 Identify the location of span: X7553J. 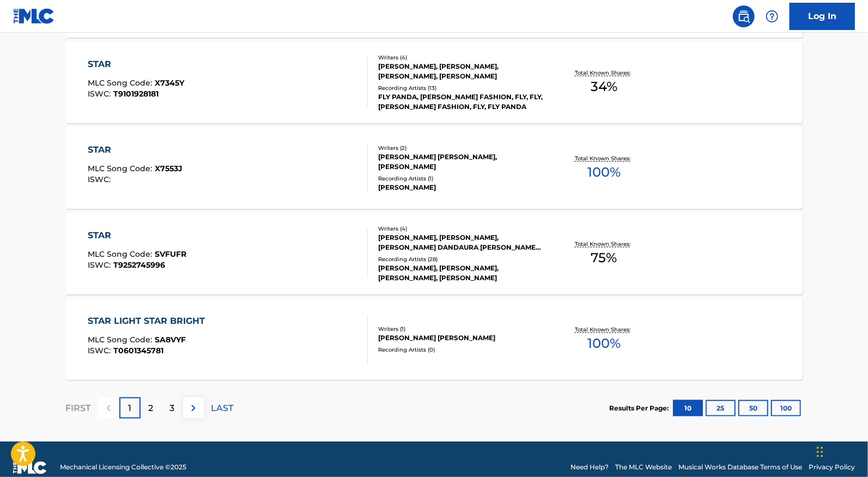
(168, 169).